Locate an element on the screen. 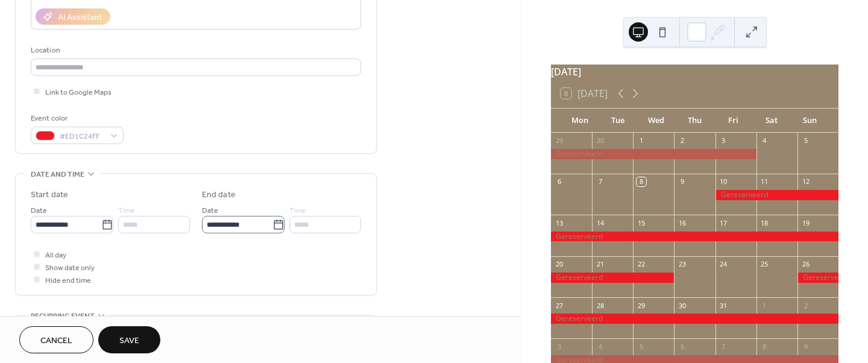  div: 23 is located at coordinates (681, 264).